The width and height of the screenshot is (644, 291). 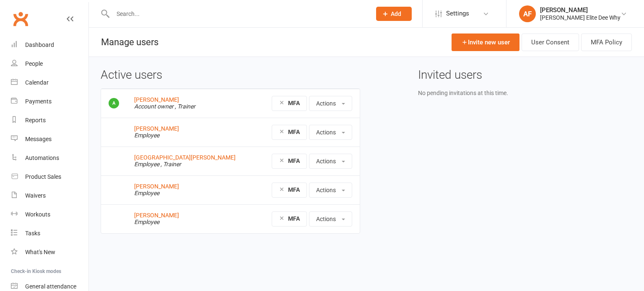 I want to click on a: Dashboard, so click(x=49, y=45).